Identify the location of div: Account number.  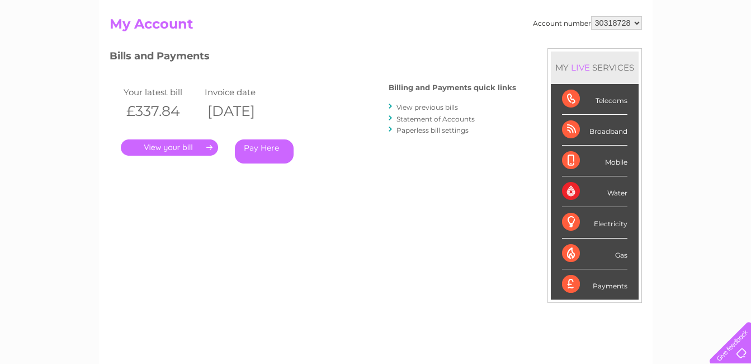
(587, 23).